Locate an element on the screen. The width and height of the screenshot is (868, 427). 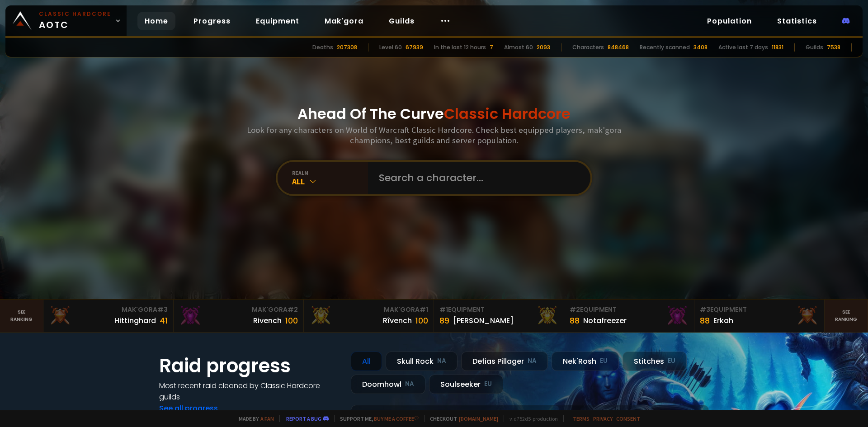
div: 7538 is located at coordinates (834, 48).